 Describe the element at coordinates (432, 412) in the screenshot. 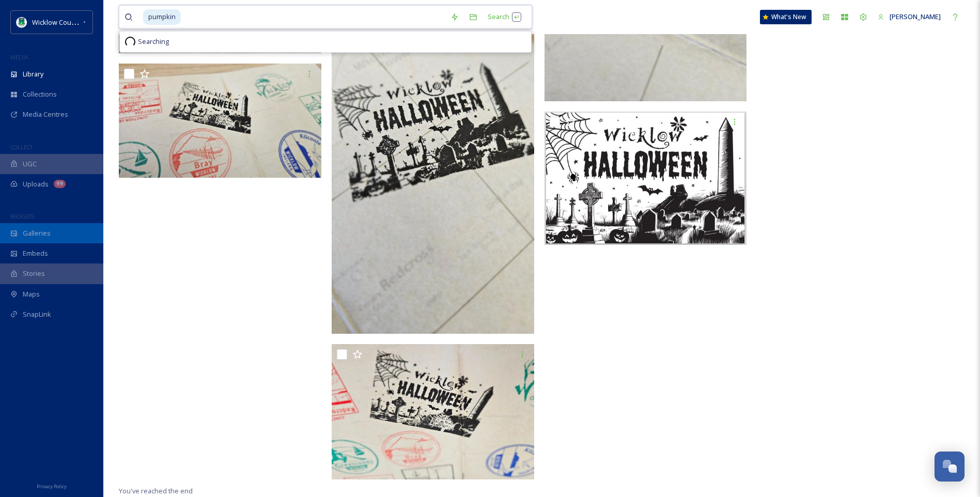

I see `img: Untitled design (2).jpg` at that location.